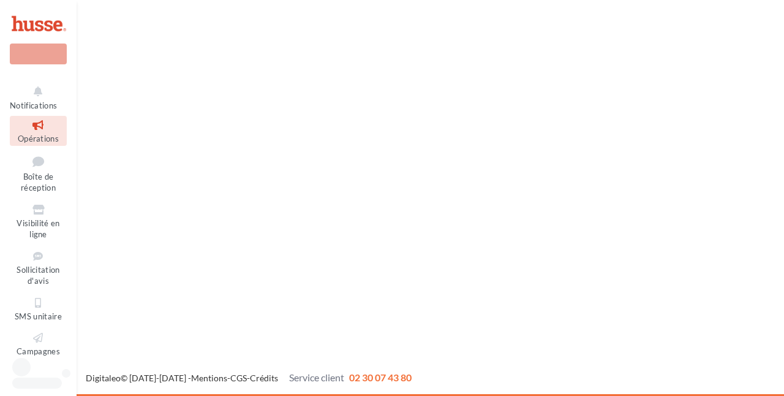 The image size is (784, 396). What do you see at coordinates (317, 377) in the screenshot?
I see `span: Service client` at bounding box center [317, 377].